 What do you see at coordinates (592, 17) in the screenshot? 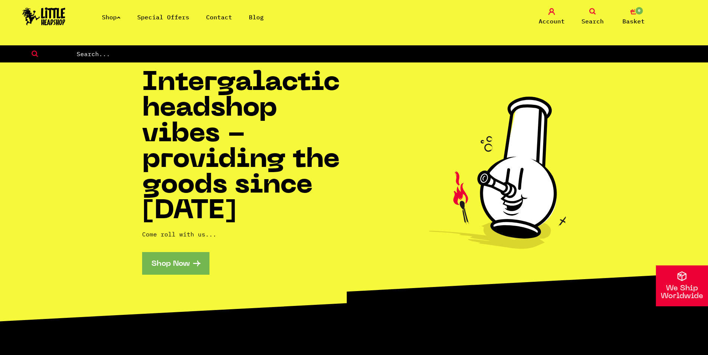
I see `a: Search` at bounding box center [592, 17].